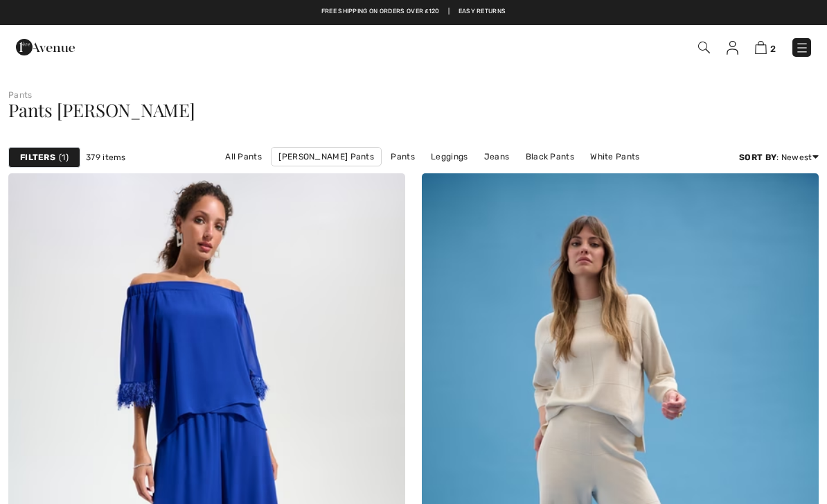  I want to click on a: 2, so click(766, 47).